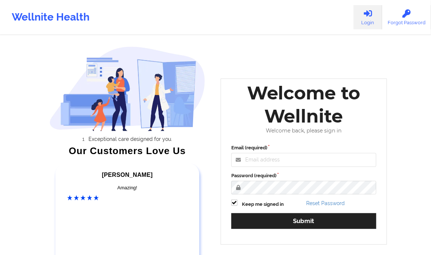 Image resolution: width=431 pixels, height=255 pixels. I want to click on button: Submit, so click(304, 221).